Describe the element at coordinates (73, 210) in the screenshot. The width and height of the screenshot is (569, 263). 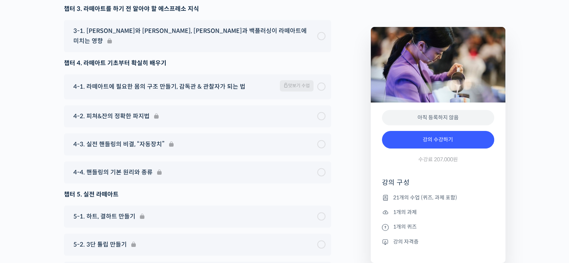
I see `a: 대화` at that location.